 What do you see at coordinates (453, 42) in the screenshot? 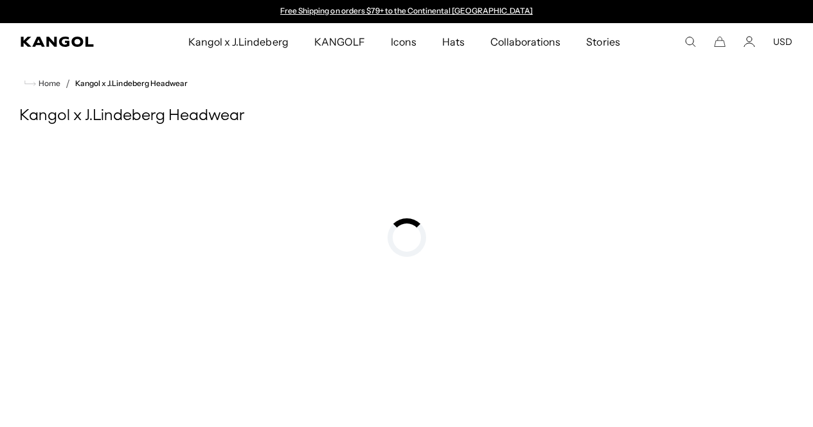
I see `span: Hats` at bounding box center [453, 42].